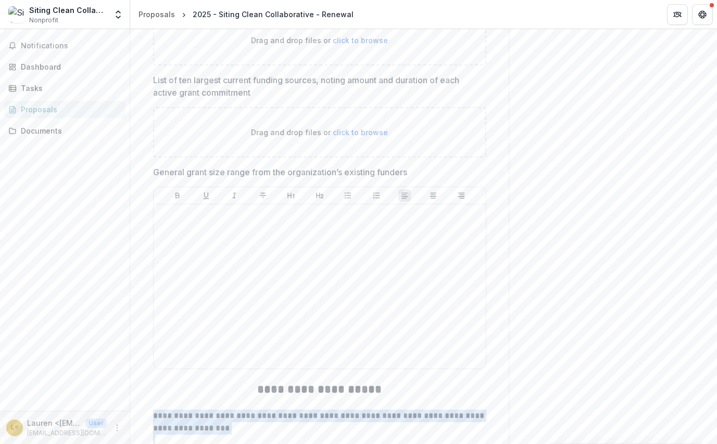 Image resolution: width=717 pixels, height=444 pixels. What do you see at coordinates (117, 428) in the screenshot?
I see `button: More` at bounding box center [117, 428].